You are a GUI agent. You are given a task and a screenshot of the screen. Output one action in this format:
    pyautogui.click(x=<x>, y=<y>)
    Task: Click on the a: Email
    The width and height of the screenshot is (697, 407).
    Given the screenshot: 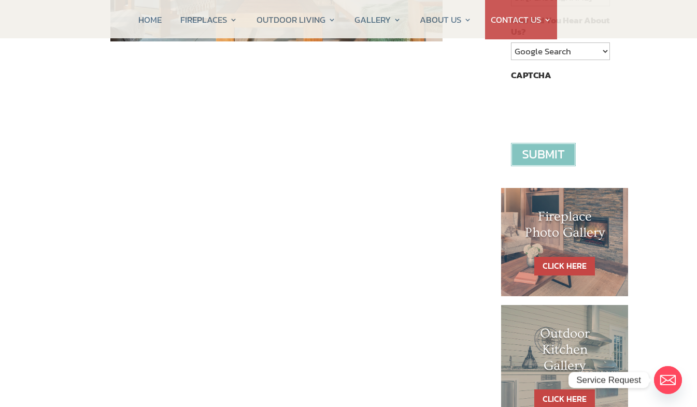 What is the action you would take?
    pyautogui.click(x=668, y=381)
    